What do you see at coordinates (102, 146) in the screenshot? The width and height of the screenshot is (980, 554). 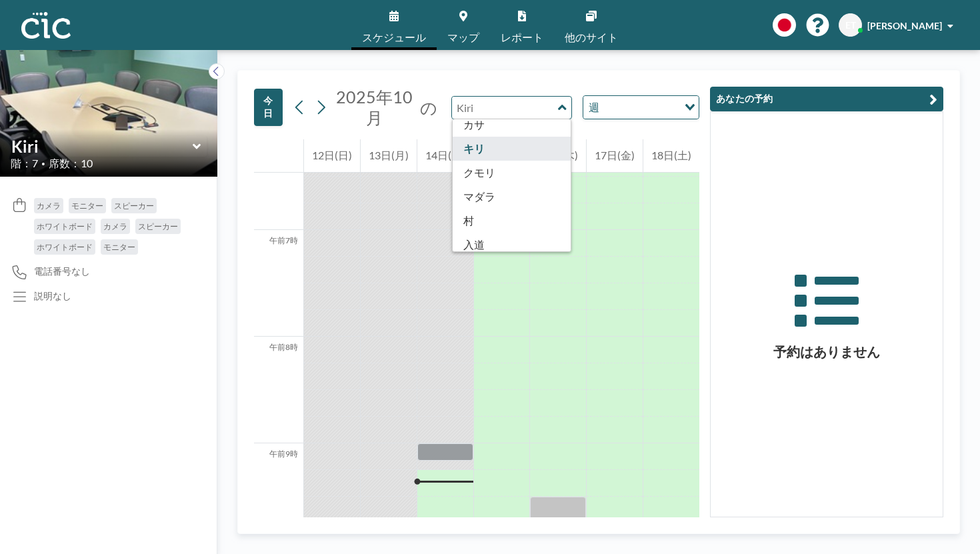 I see `input: キリ` at bounding box center [102, 146].